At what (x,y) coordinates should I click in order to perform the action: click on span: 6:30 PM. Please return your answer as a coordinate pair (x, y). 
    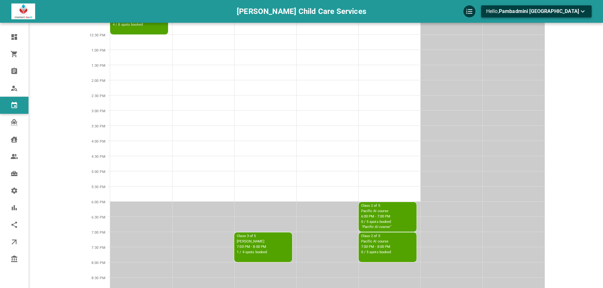
    Looking at the image, I should click on (98, 217).